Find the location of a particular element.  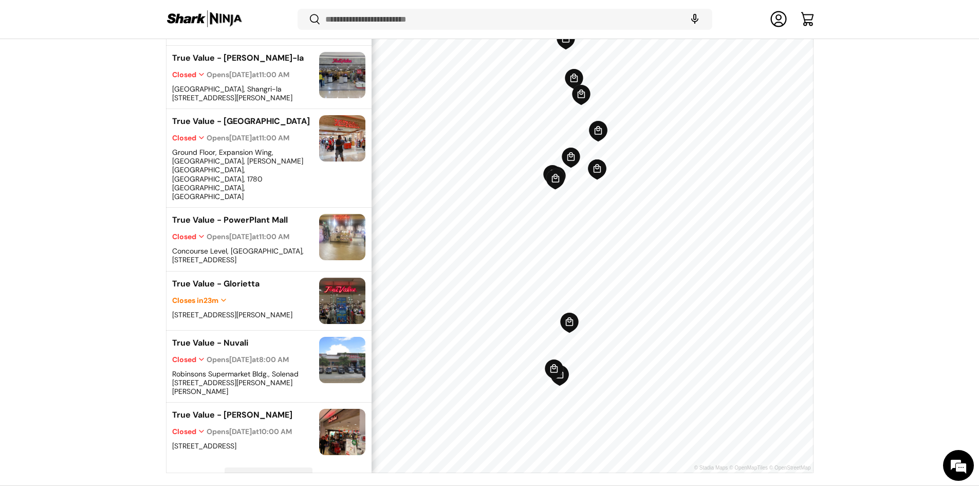

img: True Value - Edsa Shangri-la is located at coordinates (342, 75).